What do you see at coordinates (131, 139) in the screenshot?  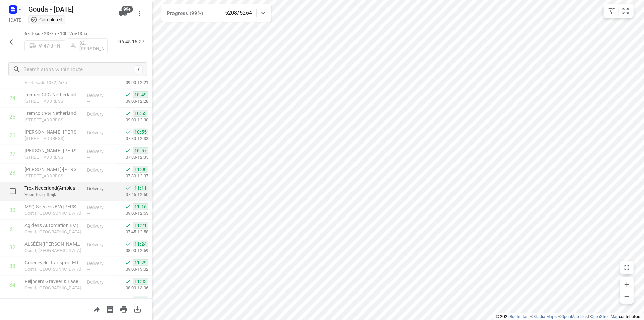 I see `p: 07:30-12:33` at bounding box center [131, 139].